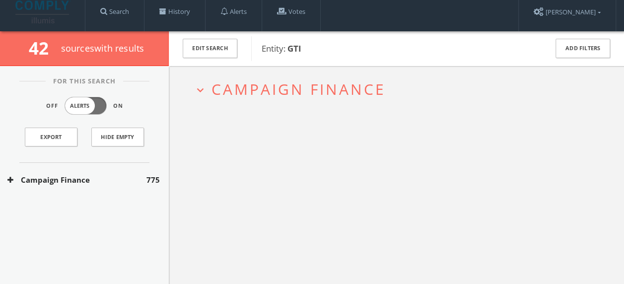 The image size is (624, 284). What do you see at coordinates (210, 48) in the screenshot?
I see `button: Edit Search` at bounding box center [210, 48].